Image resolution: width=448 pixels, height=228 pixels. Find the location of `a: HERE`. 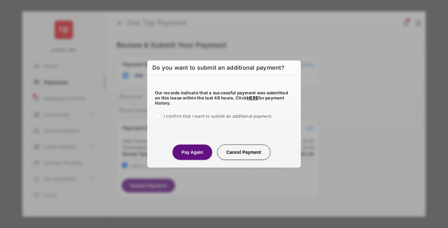

a: HERE is located at coordinates (252, 98).